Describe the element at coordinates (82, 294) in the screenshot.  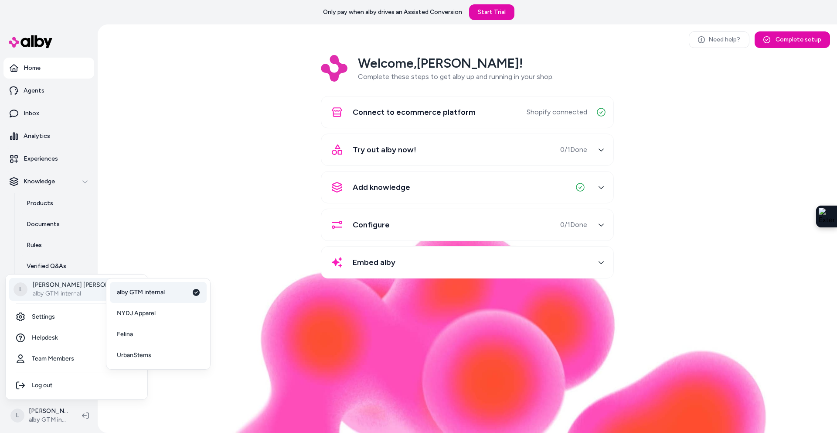
I see `p: alby GTM internal` at that location.